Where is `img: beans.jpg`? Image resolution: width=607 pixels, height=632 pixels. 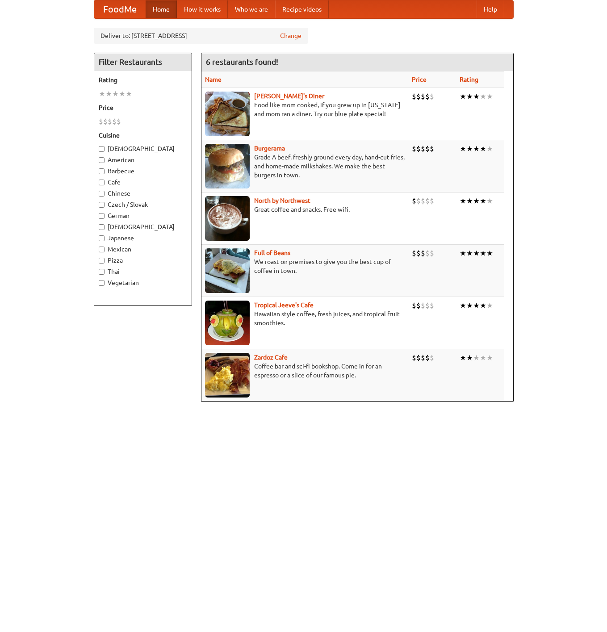 img: beans.jpg is located at coordinates (227, 271).